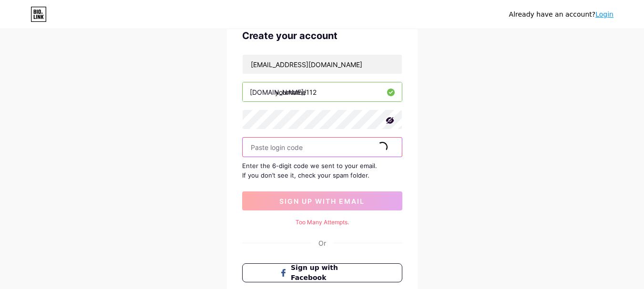 Image resolution: width=644 pixels, height=289 pixels. What do you see at coordinates (322, 273) in the screenshot?
I see `button: Sign up with Facebook` at bounding box center [322, 273].